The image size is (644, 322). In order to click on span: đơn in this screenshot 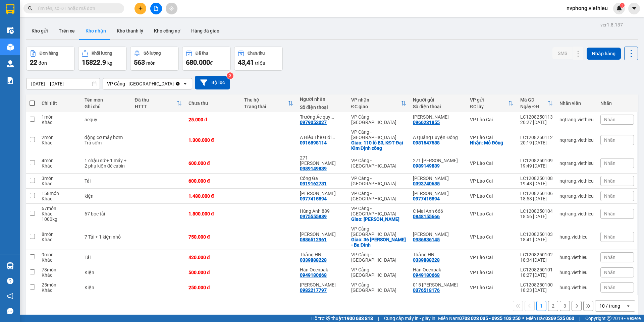, I will do `click(42, 63)`.